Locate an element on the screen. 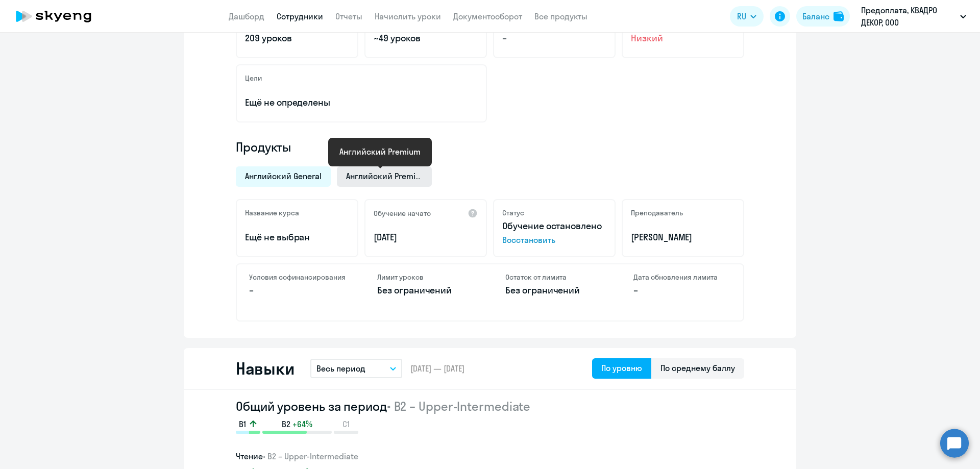 This screenshot has width=980, height=469. h3: Чтение is located at coordinates (490, 457).